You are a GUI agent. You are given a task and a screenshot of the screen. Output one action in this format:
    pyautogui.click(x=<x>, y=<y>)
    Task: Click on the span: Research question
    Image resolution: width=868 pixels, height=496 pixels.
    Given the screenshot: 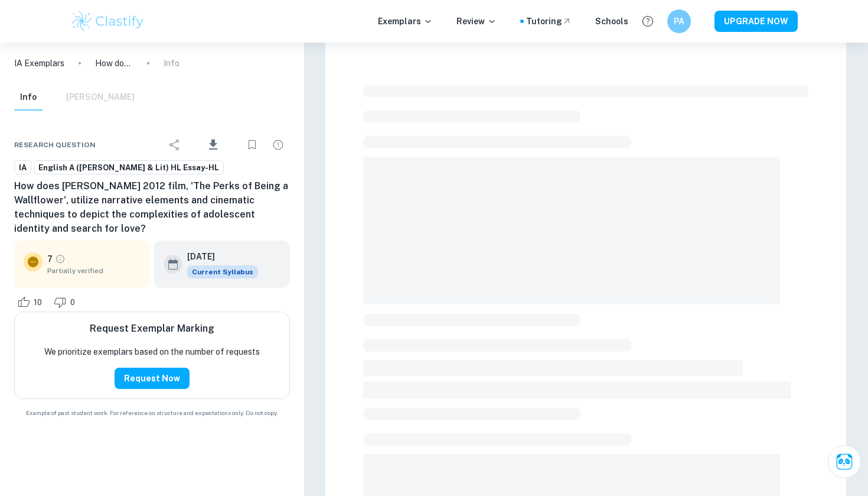 What is the action you would take?
    pyautogui.click(x=55, y=145)
    